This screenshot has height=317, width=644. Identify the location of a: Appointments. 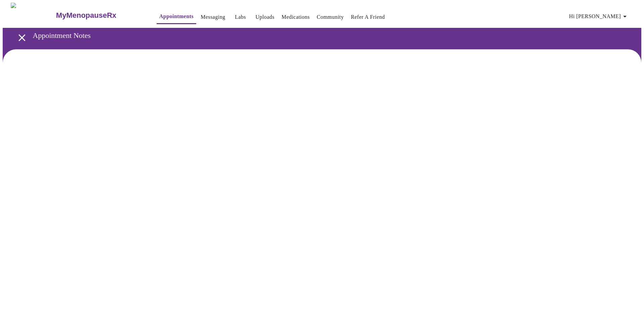
(176, 16).